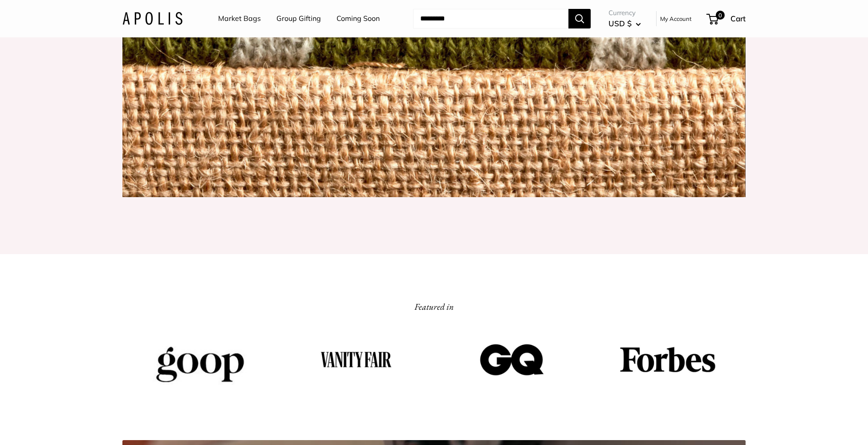  What do you see at coordinates (299, 19) in the screenshot?
I see `a: Group Gifting` at bounding box center [299, 19].